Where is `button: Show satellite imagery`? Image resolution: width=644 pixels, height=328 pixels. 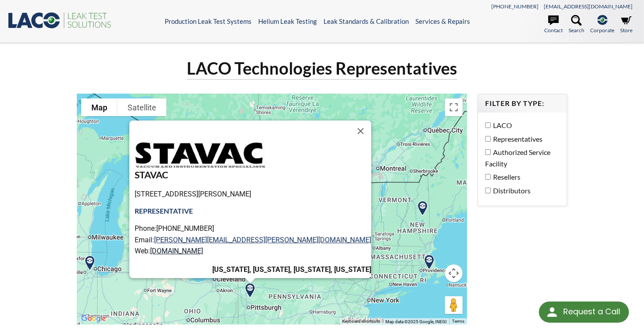 button: Show satellite imagery is located at coordinates (142, 107).